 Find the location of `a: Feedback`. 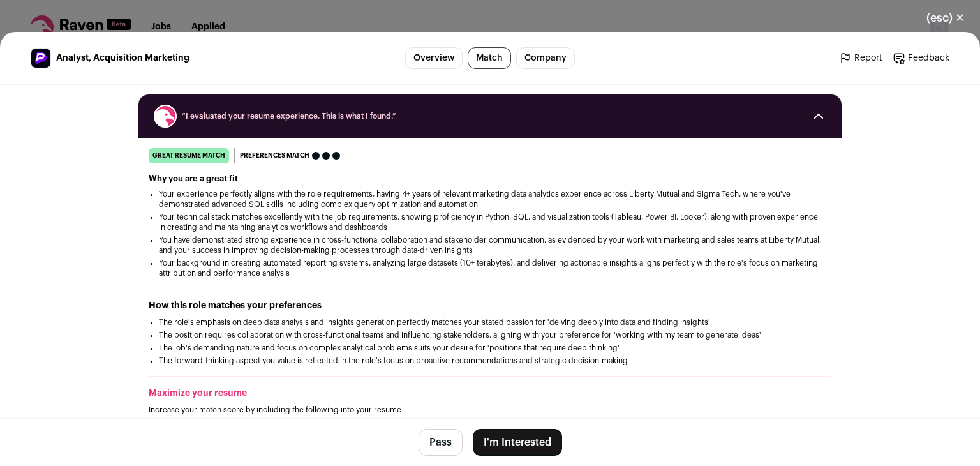

a: Feedback is located at coordinates (920, 58).